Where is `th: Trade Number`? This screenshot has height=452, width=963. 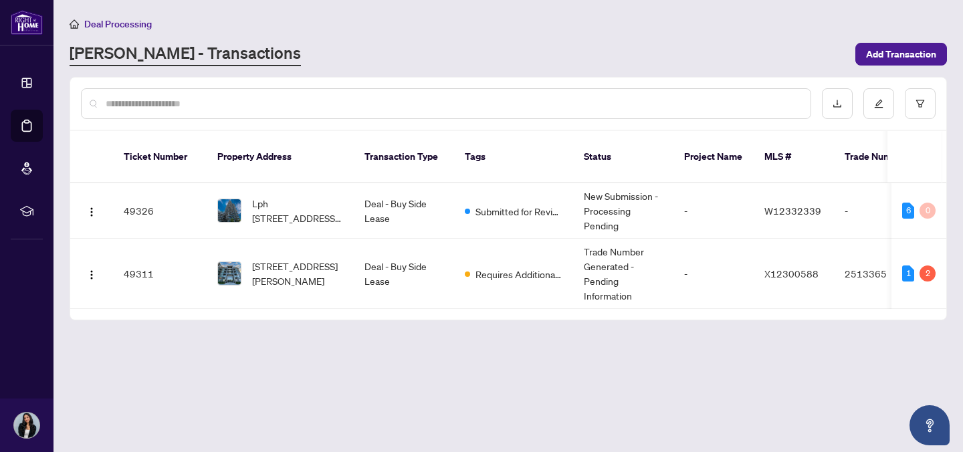 th: Trade Number is located at coordinates (881, 157).